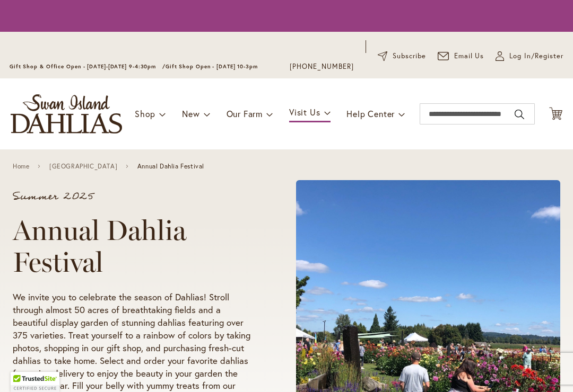 The width and height of the screenshot is (573, 392). Describe the element at coordinates (530, 56) in the screenshot. I see `a: Log In/Register` at that location.